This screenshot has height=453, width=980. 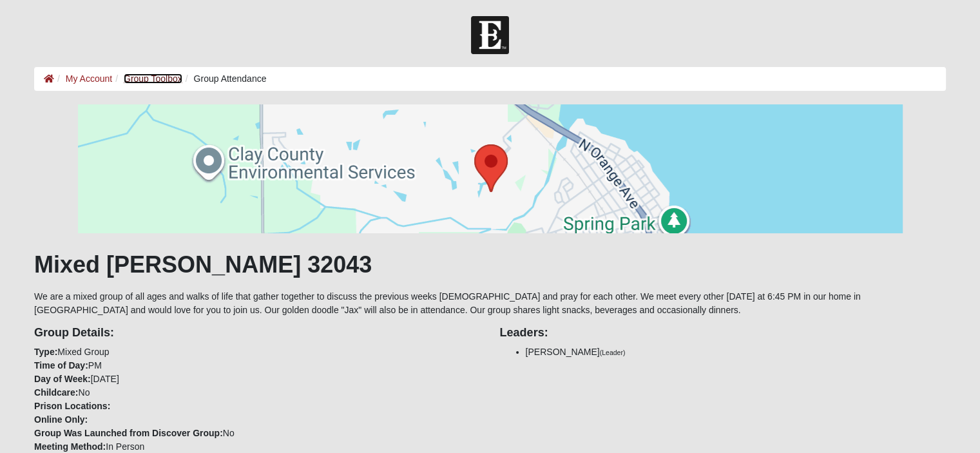 What do you see at coordinates (72, 406) in the screenshot?
I see `strong: Prison Locations:` at bounding box center [72, 406].